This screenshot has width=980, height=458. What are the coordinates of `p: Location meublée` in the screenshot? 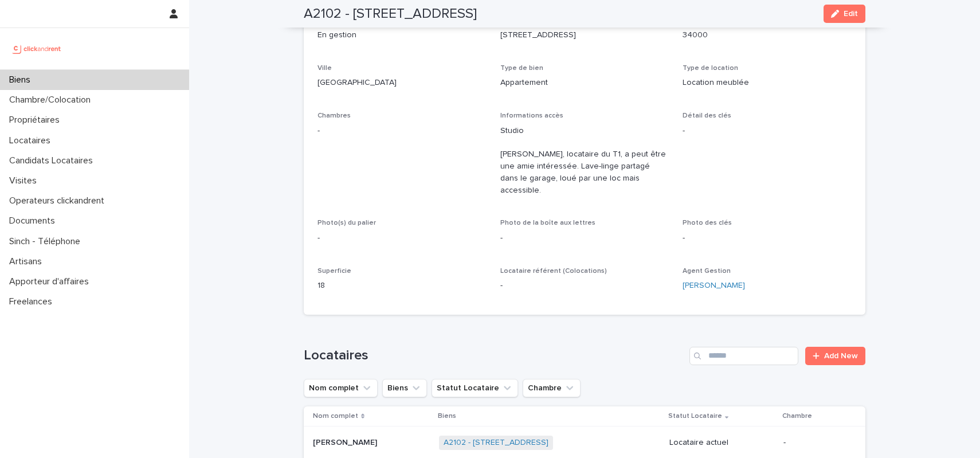 It's located at (767, 83).